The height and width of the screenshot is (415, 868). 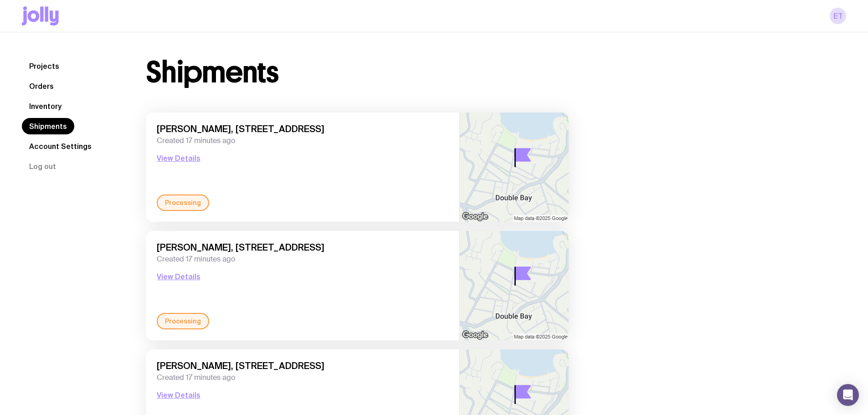 I want to click on a: Shipments, so click(x=48, y=126).